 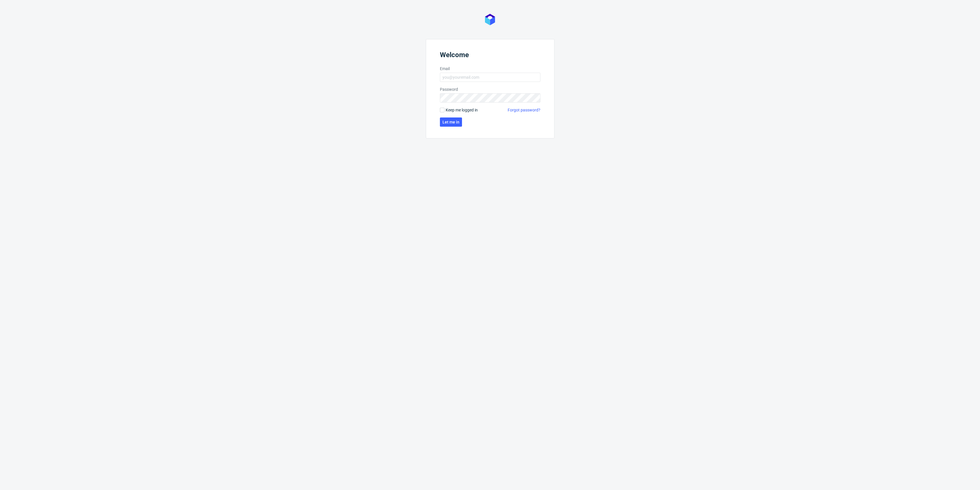 What do you see at coordinates (524, 110) in the screenshot?
I see `a: Forgot password?` at bounding box center [524, 110].